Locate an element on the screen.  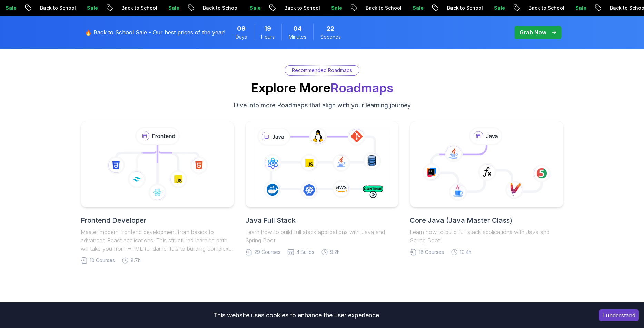
h2: Core Java (Java Master Class) is located at coordinates (487, 221).